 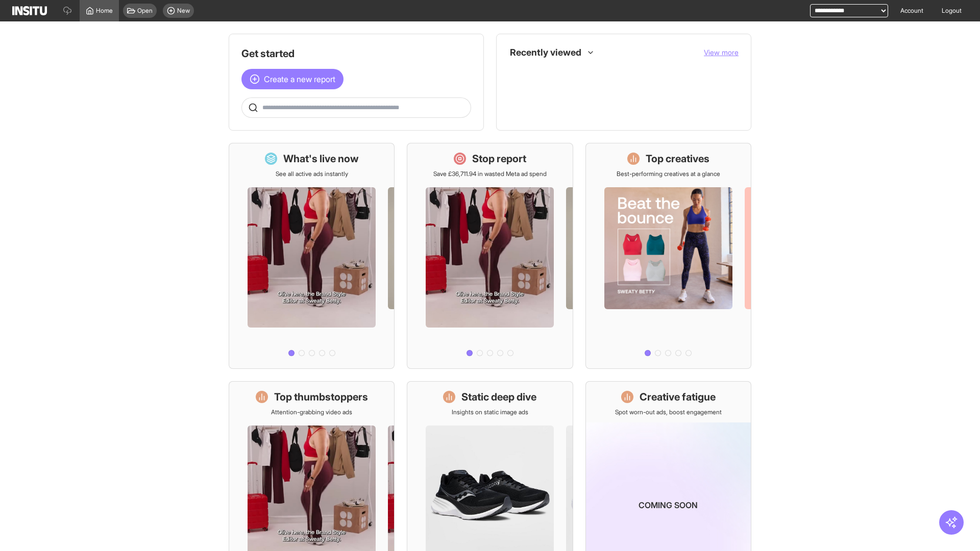 I want to click on span: Create a new report, so click(x=300, y=79).